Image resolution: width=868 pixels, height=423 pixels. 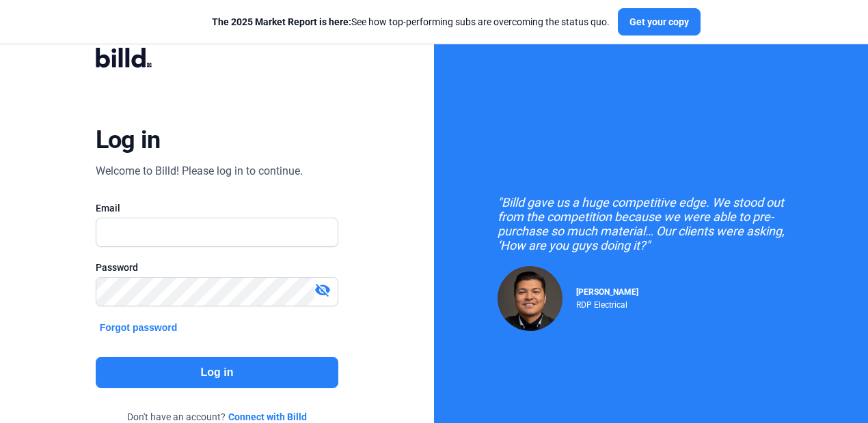 I want to click on div: Email, so click(x=217, y=208).